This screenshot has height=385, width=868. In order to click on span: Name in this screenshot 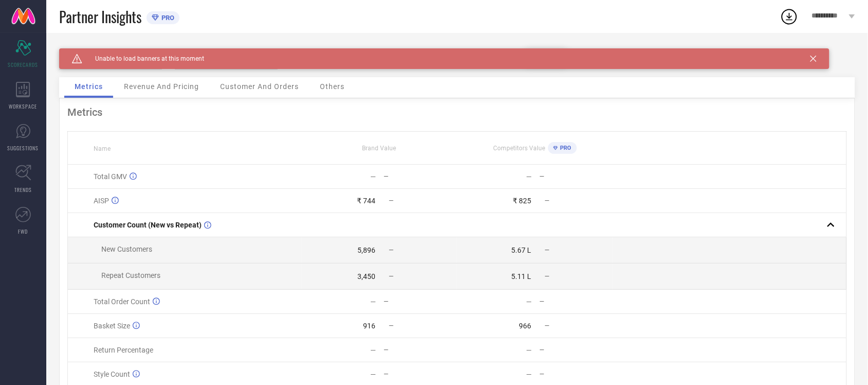, I will do `click(102, 149)`.